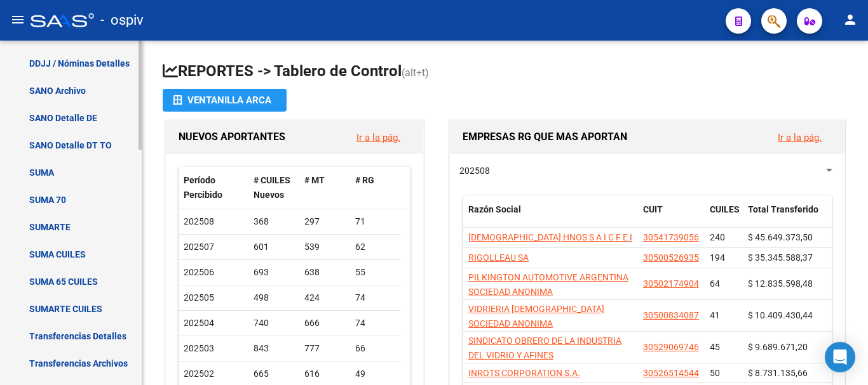  I want to click on span: 50, so click(715, 373).